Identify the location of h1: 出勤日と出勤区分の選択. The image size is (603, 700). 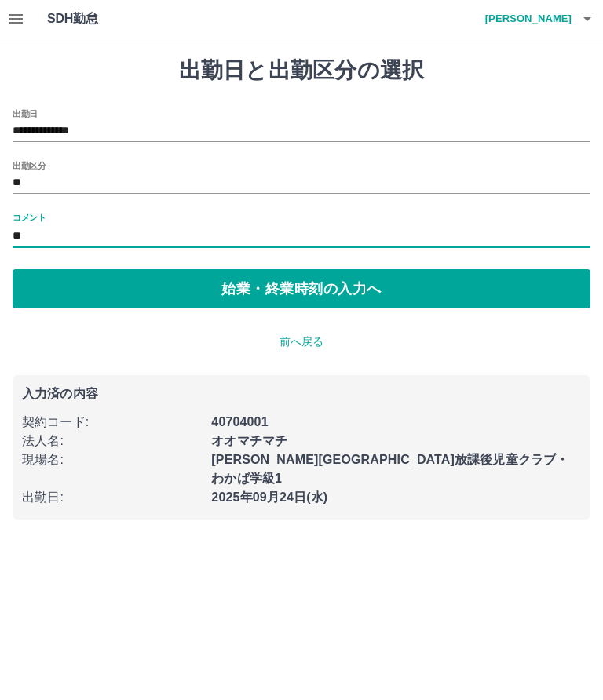
(302, 70).